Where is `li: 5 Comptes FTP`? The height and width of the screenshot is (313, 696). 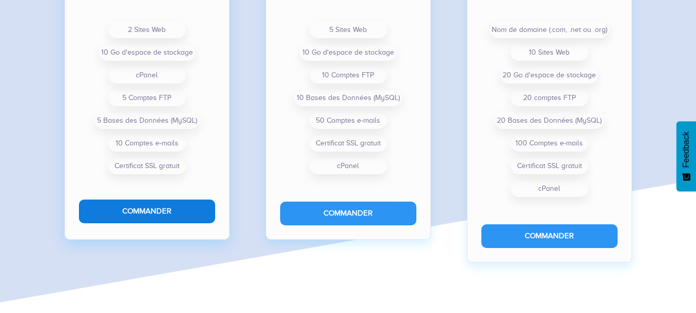 li: 5 Comptes FTP is located at coordinates (147, 98).